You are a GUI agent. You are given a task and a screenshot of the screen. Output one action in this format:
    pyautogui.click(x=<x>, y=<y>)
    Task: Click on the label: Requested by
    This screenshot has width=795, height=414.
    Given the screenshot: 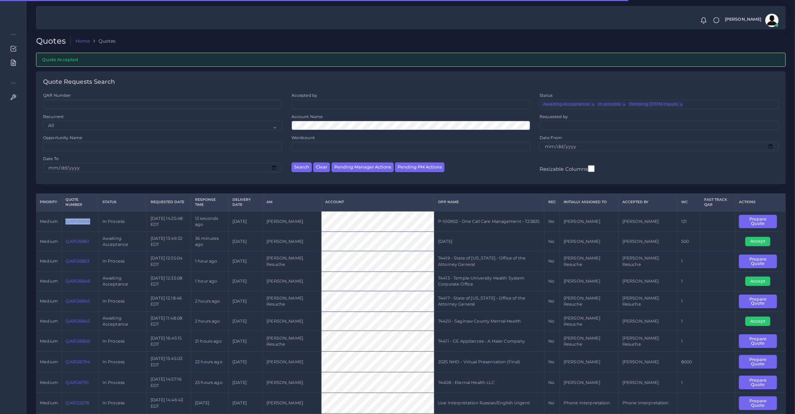 What is the action you would take?
    pyautogui.click(x=554, y=117)
    